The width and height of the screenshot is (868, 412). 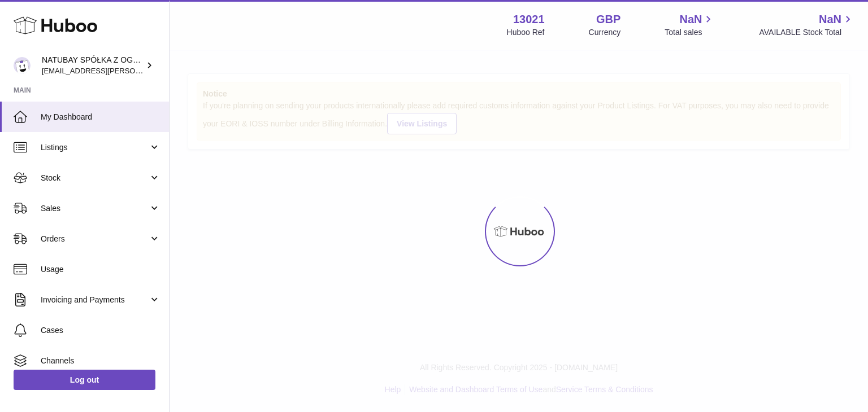 What do you see at coordinates (84, 380) in the screenshot?
I see `a: Log out` at bounding box center [84, 380].